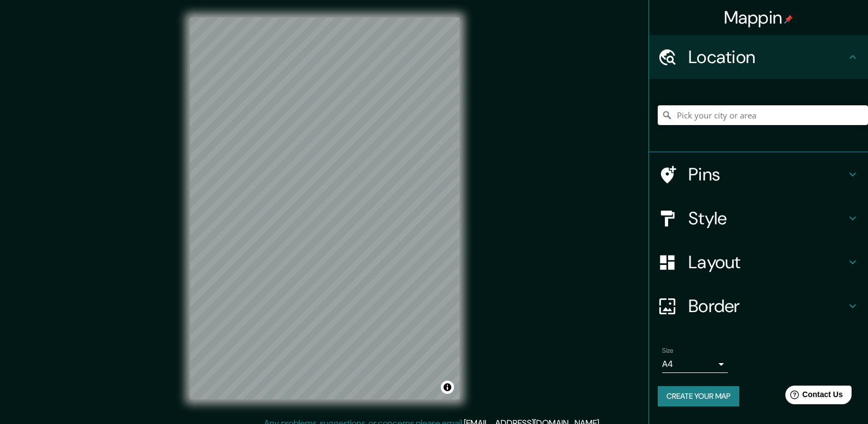 This screenshot has height=424, width=868. I want to click on h4: Layout, so click(768, 262).